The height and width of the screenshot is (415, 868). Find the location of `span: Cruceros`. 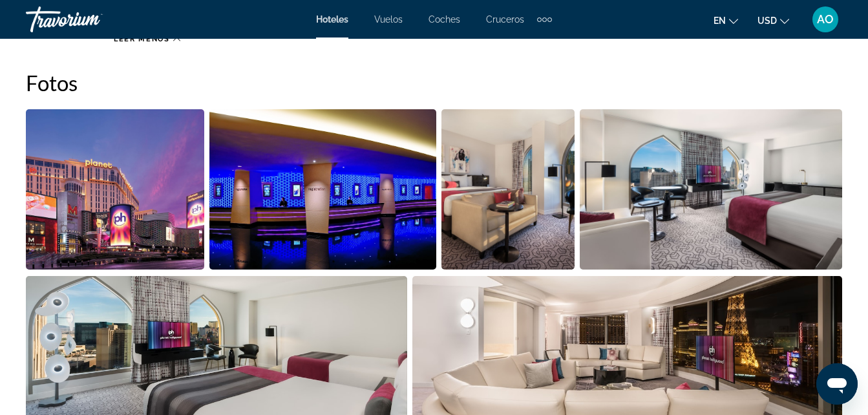

span: Cruceros is located at coordinates (505, 19).